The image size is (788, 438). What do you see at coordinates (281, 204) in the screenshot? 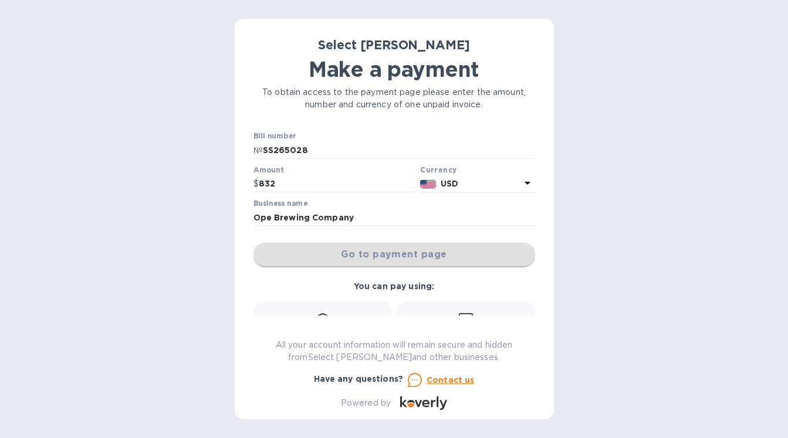
I see `label: Business name` at bounding box center [281, 204].